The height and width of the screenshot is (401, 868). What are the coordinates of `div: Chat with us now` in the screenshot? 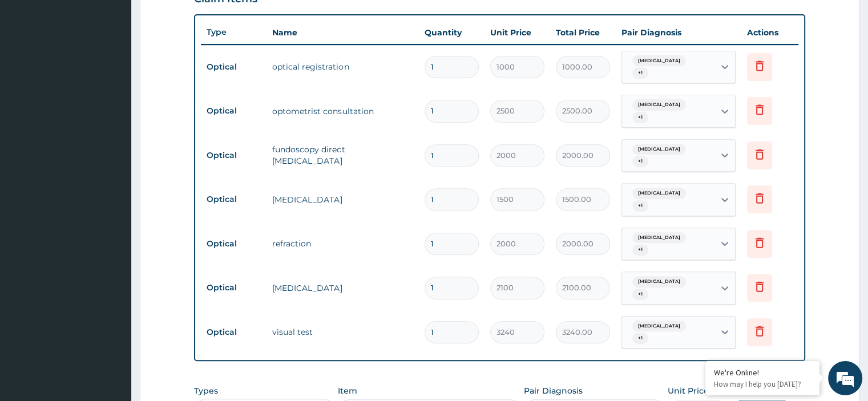 It's located at (126, 72).